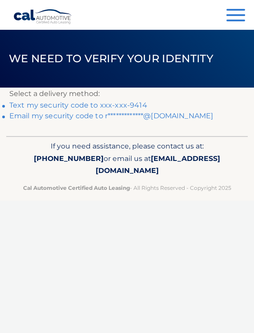  I want to click on button: Menu, so click(236, 16).